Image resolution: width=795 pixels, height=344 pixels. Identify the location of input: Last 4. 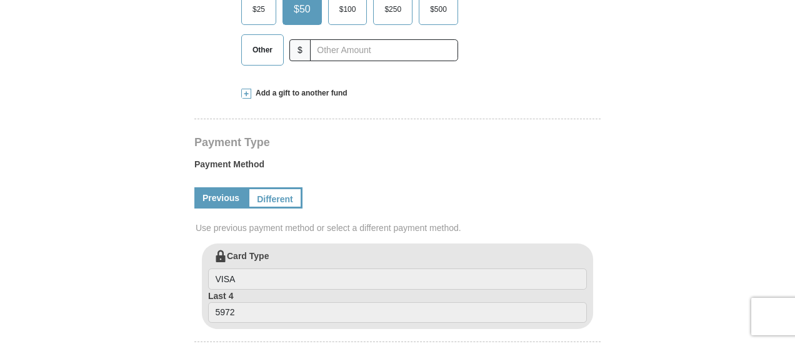
(398, 313).